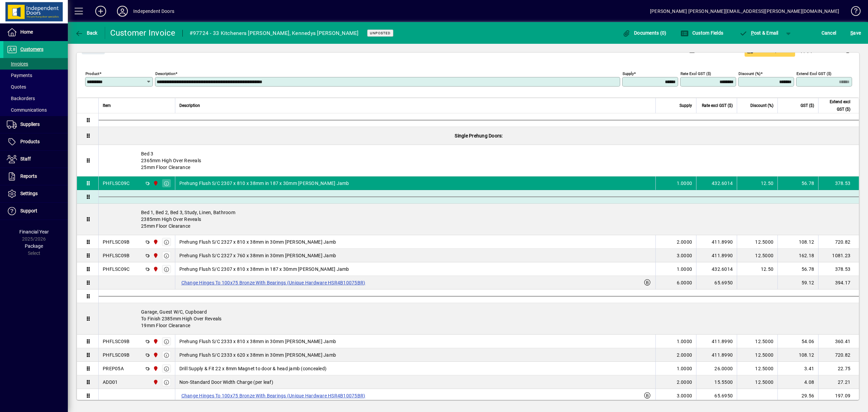 This screenshot has width=868, height=412. What do you see at coordinates (757, 269) in the screenshot?
I see `td: 12.50` at bounding box center [757, 269].